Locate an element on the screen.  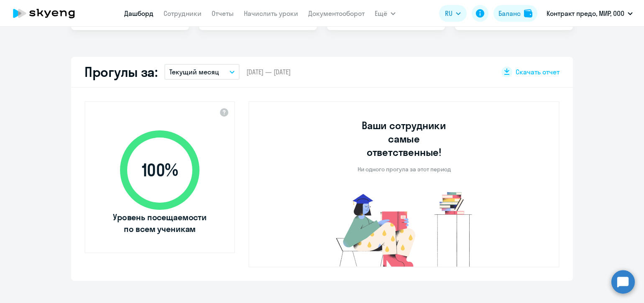
a: Балансbalance is located at coordinates (515, 14).